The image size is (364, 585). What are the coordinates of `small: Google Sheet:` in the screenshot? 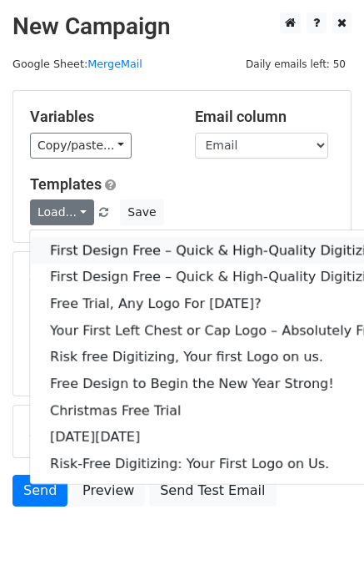 It's located at (78, 63).